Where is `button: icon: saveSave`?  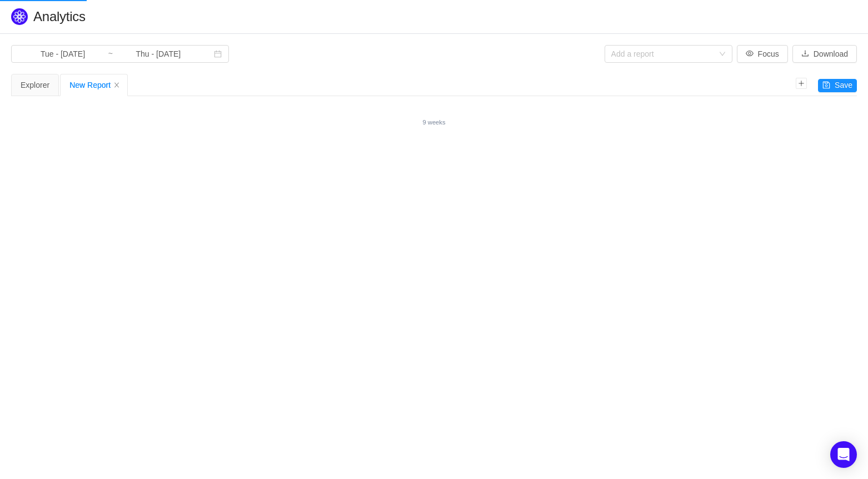
button: icon: saveSave is located at coordinates (838, 86).